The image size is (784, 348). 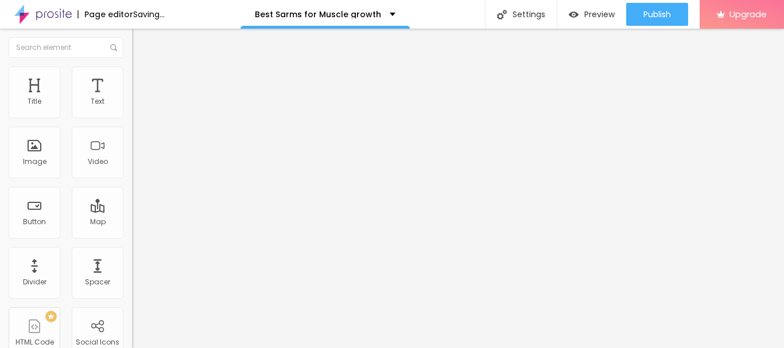 I want to click on span: Upgrade, so click(x=748, y=14).